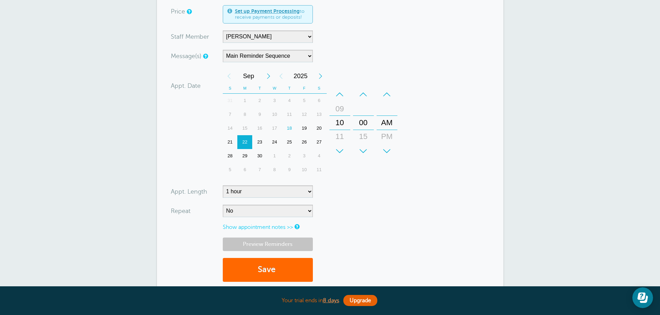 The image size is (660, 315). What do you see at coordinates (267, 11) in the screenshot?
I see `a: Set up Payment Processing` at bounding box center [267, 11].